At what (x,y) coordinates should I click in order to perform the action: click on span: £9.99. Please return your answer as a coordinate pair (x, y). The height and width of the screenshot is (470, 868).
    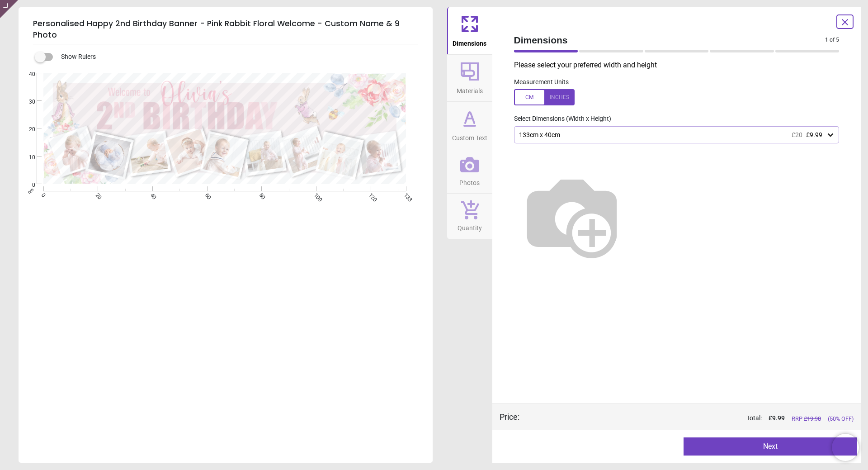
    Looking at the image, I should click on (814, 135).